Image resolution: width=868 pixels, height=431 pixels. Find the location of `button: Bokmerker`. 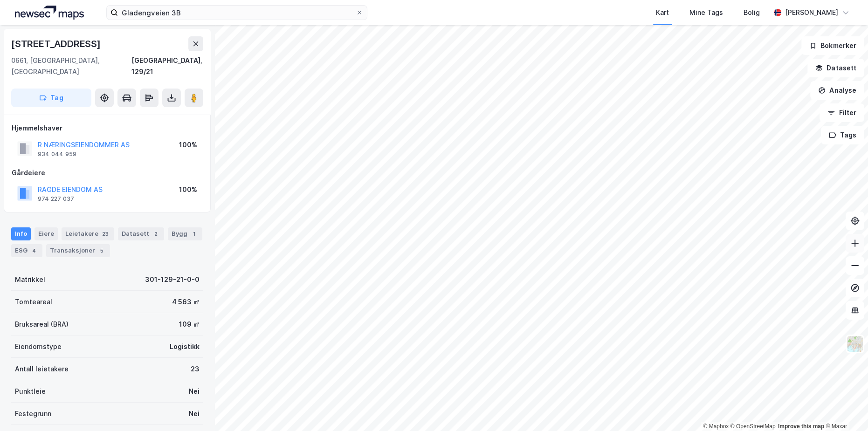

button: Bokmerker is located at coordinates (832, 46).